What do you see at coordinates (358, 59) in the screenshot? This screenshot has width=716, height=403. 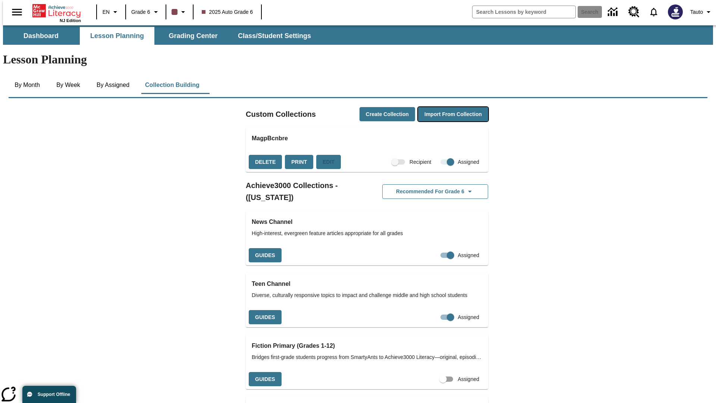 I see `h1: Lesson Planning` at bounding box center [358, 59].